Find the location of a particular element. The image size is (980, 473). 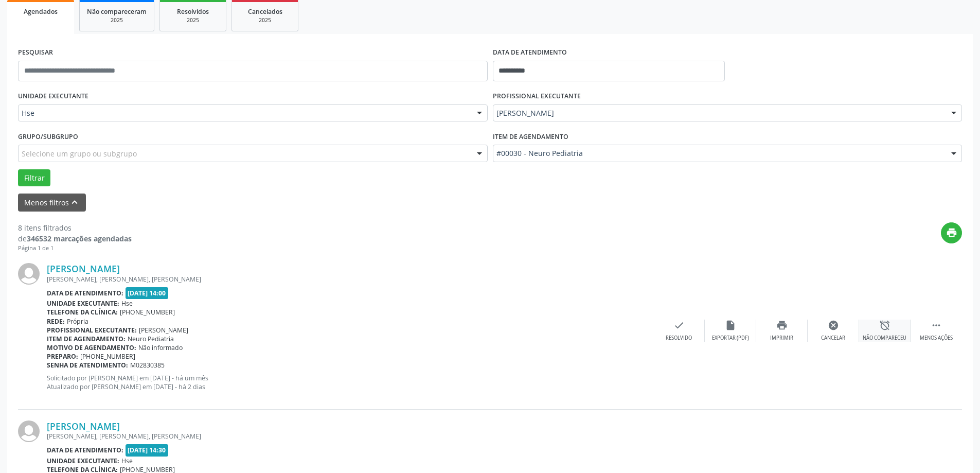

label: PESQUISAR is located at coordinates (36, 52).